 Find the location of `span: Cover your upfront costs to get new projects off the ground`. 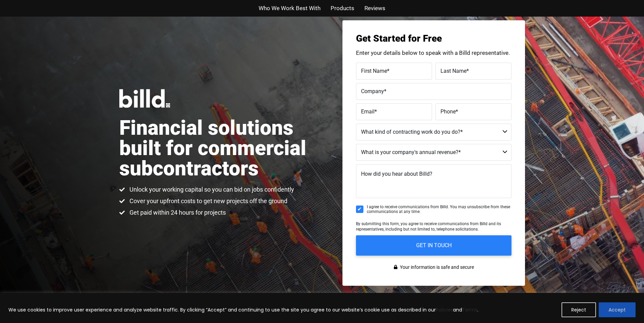

span: Cover your upfront costs to get new projects off the ground is located at coordinates (207, 201).